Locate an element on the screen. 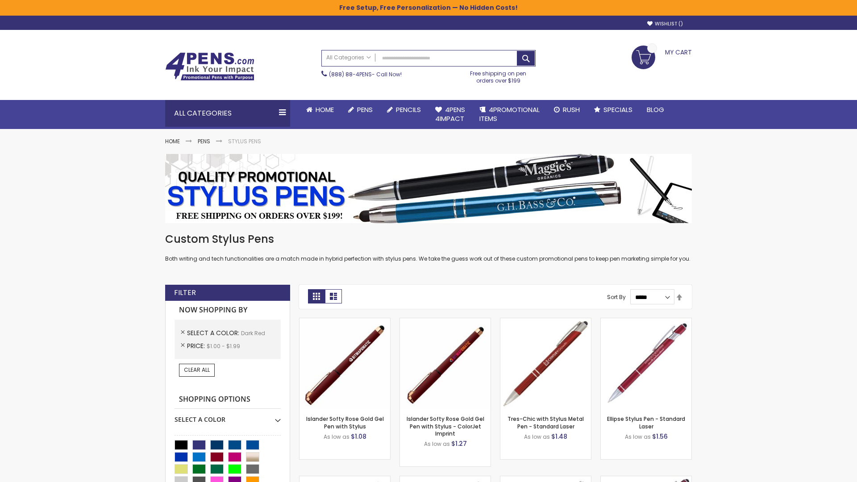 The image size is (857, 482). div: Both writing and tech functionalities are a match made in hybrid perfection with stylus pens. We ... is located at coordinates (428, 247).